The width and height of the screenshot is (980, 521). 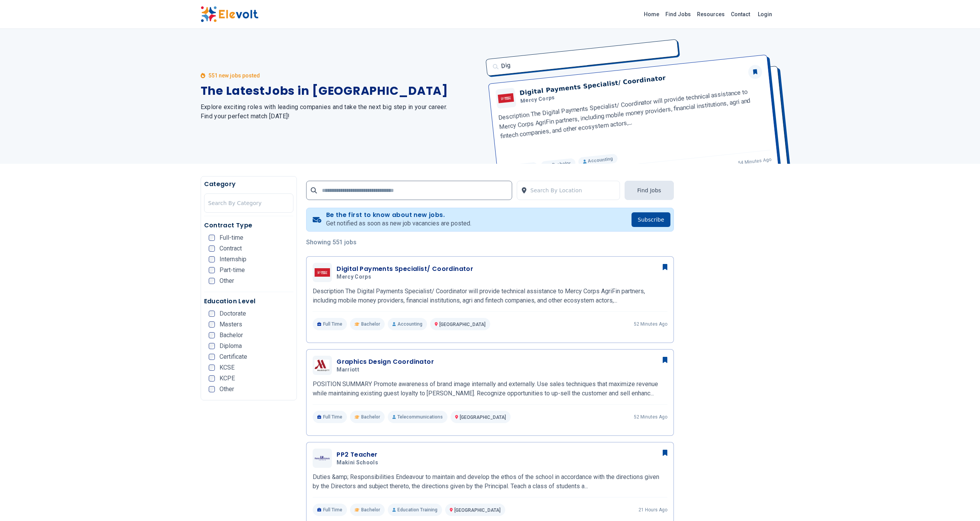 I want to click on span: Part-time, so click(x=232, y=270).